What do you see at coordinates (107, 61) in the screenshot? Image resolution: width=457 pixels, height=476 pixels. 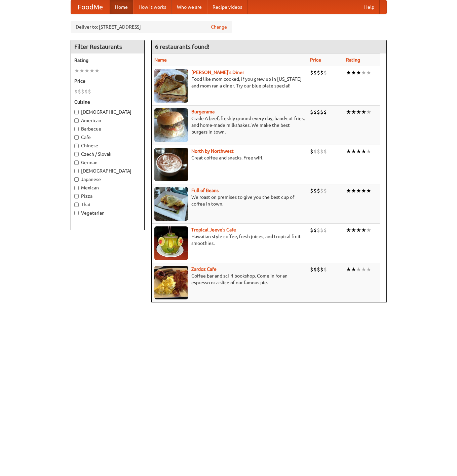 I see `h5: Rating` at bounding box center [107, 61].